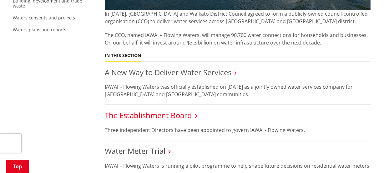 This screenshot has height=173, width=384. What do you see at coordinates (168, 72) in the screenshot?
I see `a: A New Way to Deliver Water Services` at bounding box center [168, 72].